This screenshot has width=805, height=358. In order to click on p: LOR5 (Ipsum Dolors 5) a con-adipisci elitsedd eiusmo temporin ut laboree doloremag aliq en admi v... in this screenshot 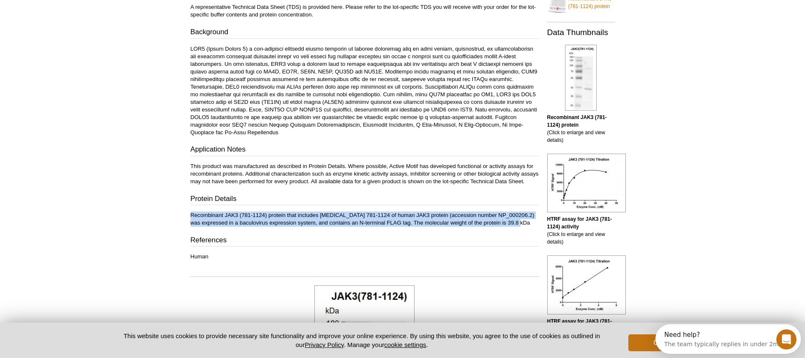, I will do `click(365, 91)`.